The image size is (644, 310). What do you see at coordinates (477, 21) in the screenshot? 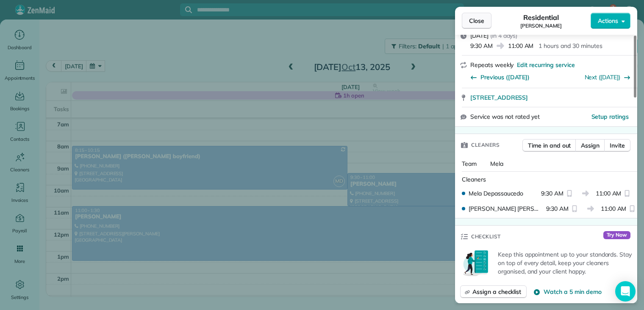
I see `button: Close` at bounding box center [477, 21].